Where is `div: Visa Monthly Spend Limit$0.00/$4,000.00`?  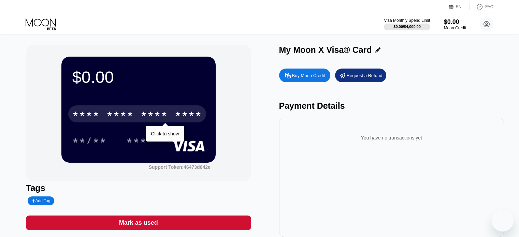
div: Visa Monthly Spend Limit$0.00/$4,000.00 is located at coordinates (406, 24).